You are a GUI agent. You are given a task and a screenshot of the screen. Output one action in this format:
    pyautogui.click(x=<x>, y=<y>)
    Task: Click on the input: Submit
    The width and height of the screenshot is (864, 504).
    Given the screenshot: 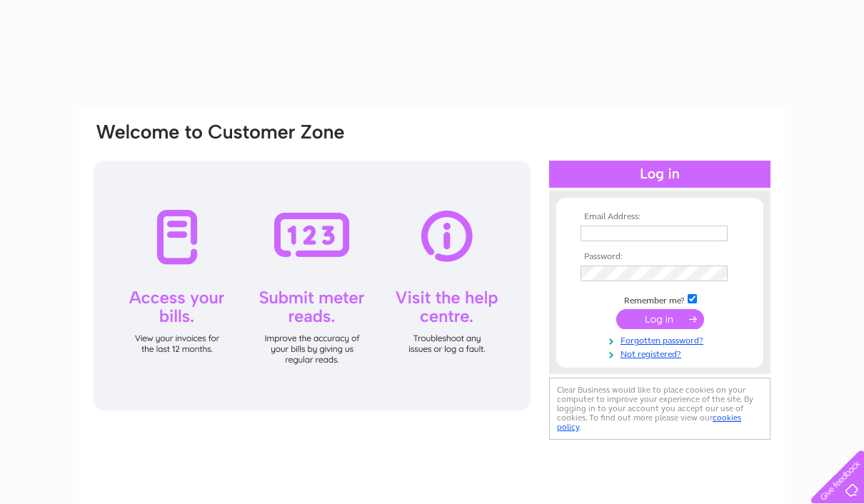 What is the action you would take?
    pyautogui.click(x=660, y=319)
    